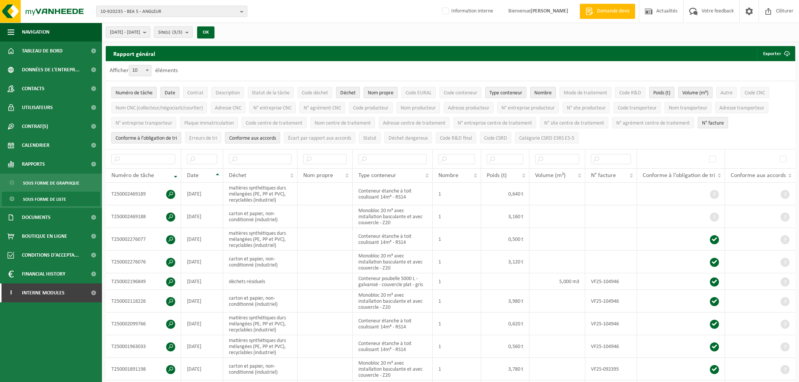  What do you see at coordinates (50, 255) in the screenshot?
I see `span: Conditions d'accepta...` at bounding box center [50, 255].